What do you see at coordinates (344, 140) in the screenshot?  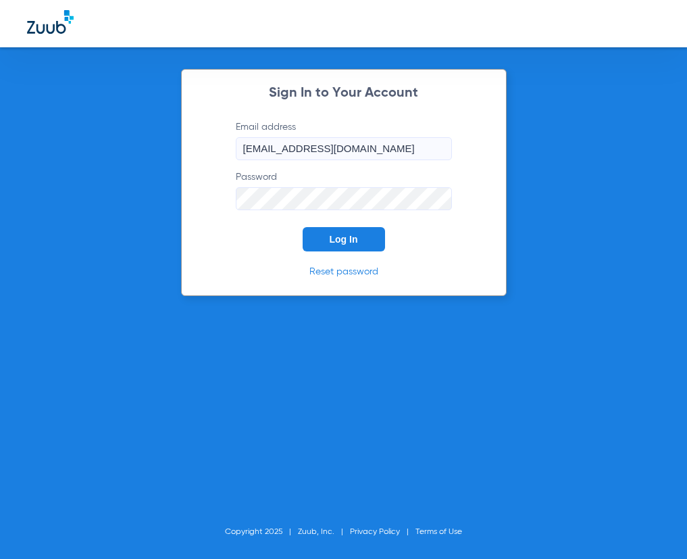 I see `label: Email address` at bounding box center [344, 140].